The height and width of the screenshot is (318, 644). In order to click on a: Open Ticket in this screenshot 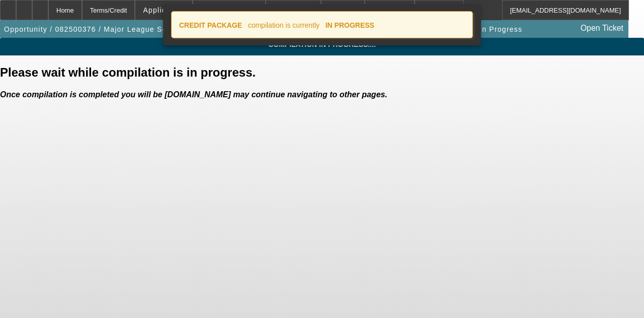, I will do `click(602, 28)`.